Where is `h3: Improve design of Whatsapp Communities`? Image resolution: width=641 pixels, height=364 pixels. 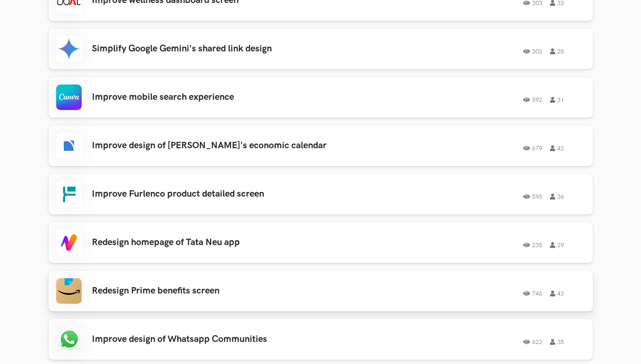
h3: Improve design of Whatsapp Communities is located at coordinates (213, 340).